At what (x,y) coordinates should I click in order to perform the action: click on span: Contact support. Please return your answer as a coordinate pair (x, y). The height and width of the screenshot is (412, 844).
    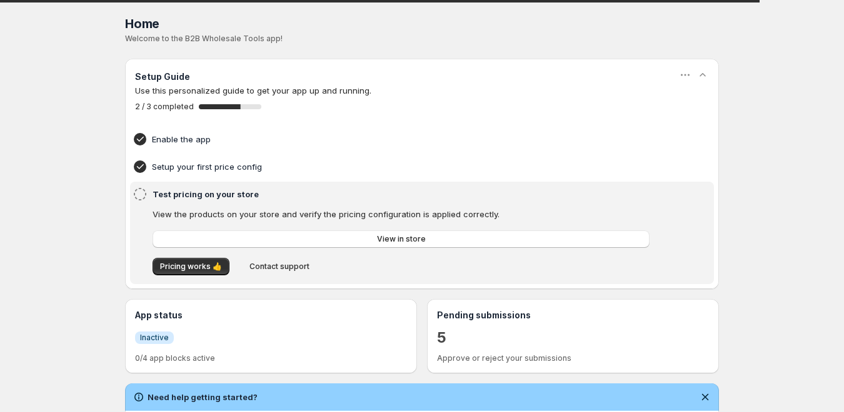
    Looking at the image, I should click on (279, 267).